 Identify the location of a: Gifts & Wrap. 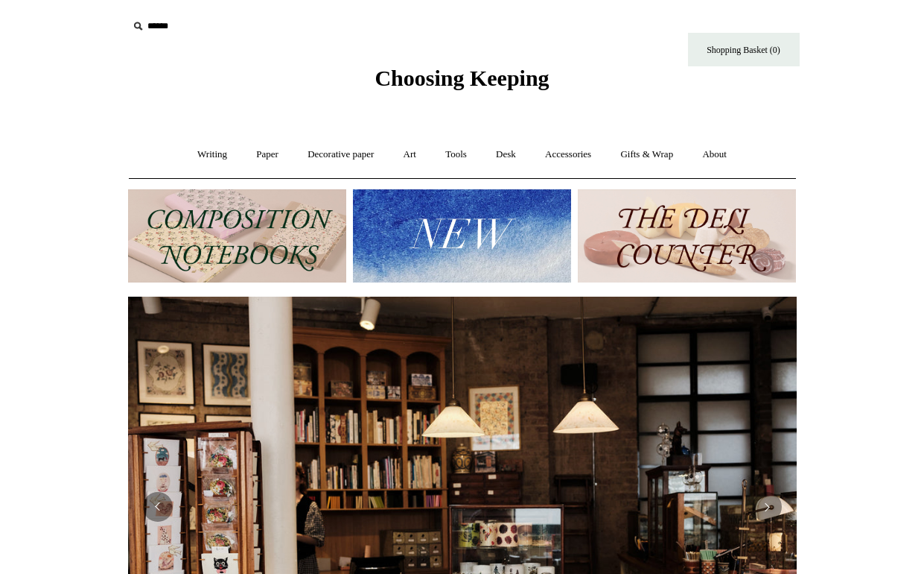
(646, 154).